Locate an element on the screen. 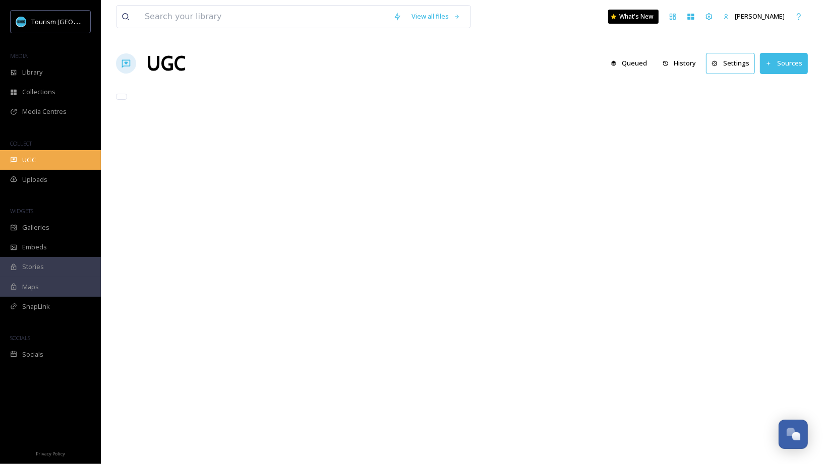 Image resolution: width=823 pixels, height=464 pixels. img: tourism_nanaimo_logo.jpeg is located at coordinates (21, 22).